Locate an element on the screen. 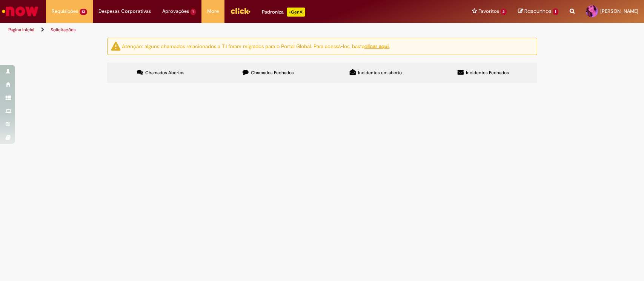  a: clicar aqui. is located at coordinates (377, 46).